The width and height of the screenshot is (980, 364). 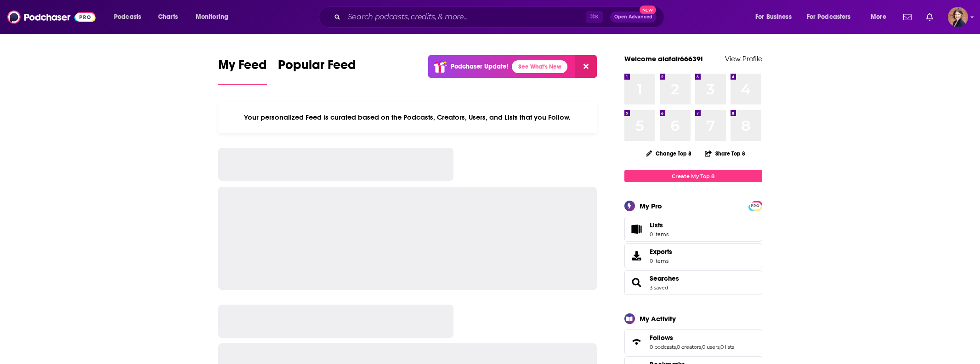 What do you see at coordinates (728, 347) in the screenshot?
I see `a: 0 lists` at bounding box center [728, 347].